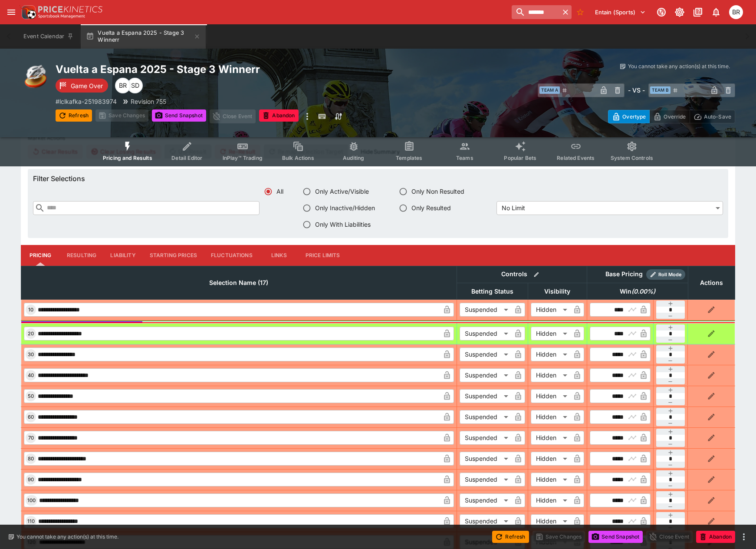  I want to click on div: Event type filters, so click(378, 151).